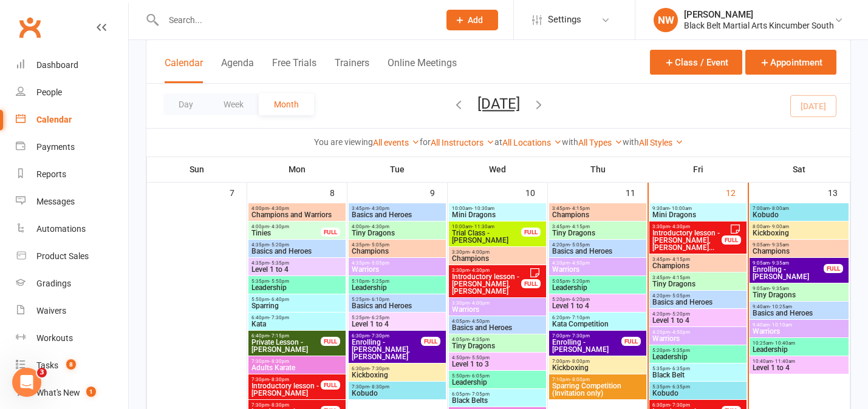 This screenshot has width=868, height=409. What do you see at coordinates (597, 317) in the screenshot?
I see `span: 6:20pm` at bounding box center [597, 317].